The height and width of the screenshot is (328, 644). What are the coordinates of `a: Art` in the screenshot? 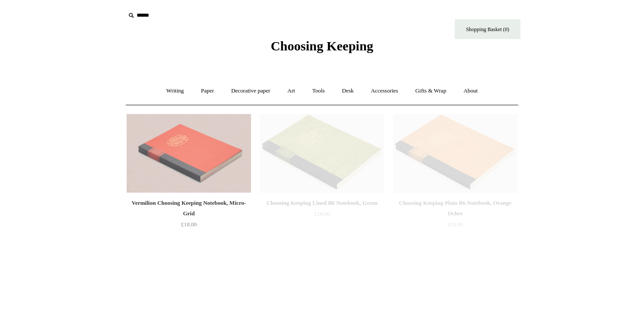 It's located at (291, 91).